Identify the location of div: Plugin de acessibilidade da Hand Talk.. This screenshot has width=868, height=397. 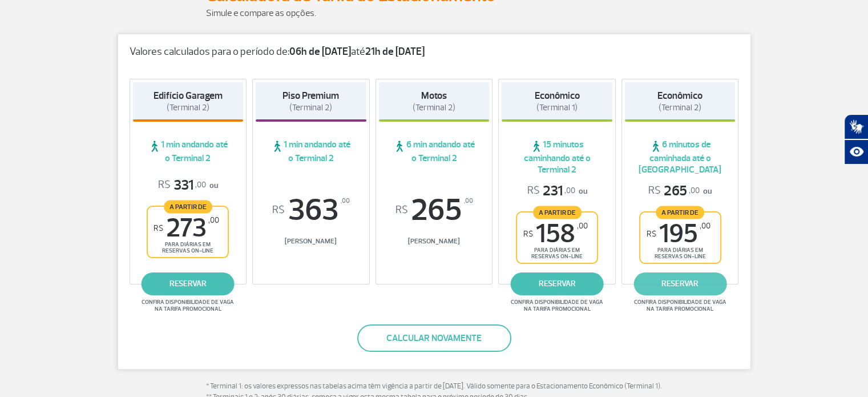
(856, 140).